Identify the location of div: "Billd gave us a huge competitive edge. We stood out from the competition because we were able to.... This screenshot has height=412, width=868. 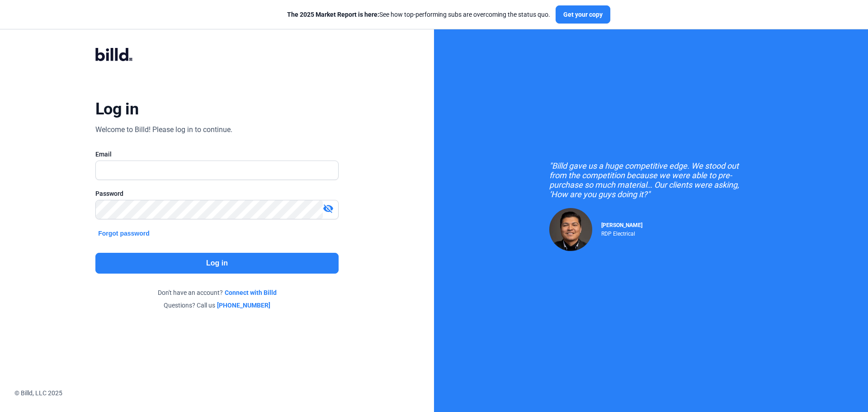
(650, 180).